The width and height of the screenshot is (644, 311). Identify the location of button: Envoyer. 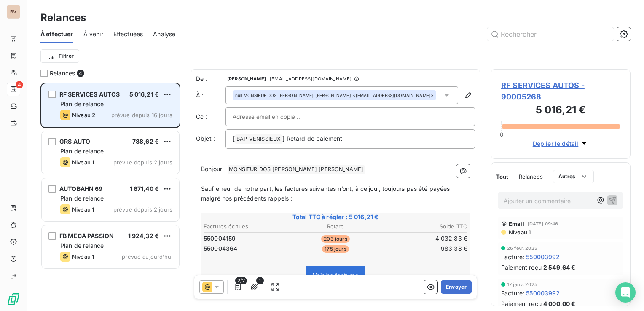
(456, 287).